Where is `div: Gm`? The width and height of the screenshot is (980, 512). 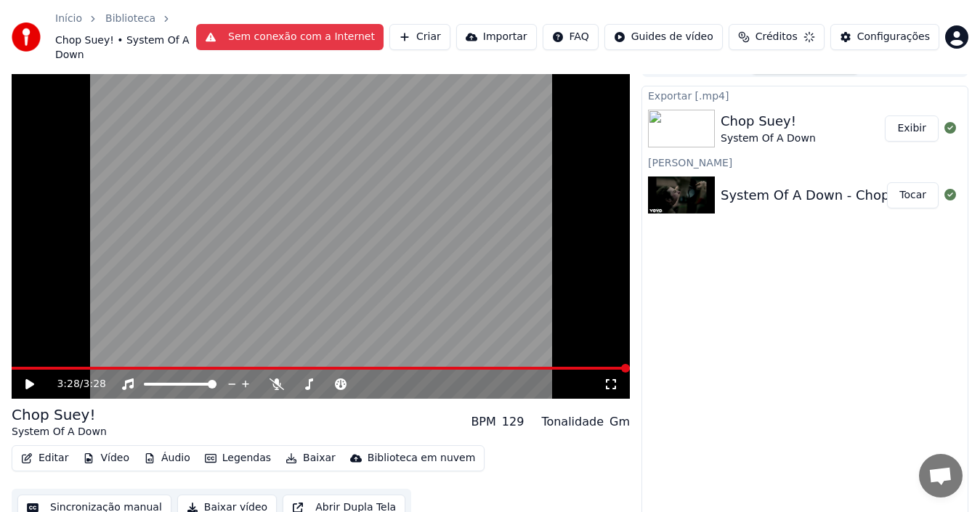 div: Gm is located at coordinates (620, 422).